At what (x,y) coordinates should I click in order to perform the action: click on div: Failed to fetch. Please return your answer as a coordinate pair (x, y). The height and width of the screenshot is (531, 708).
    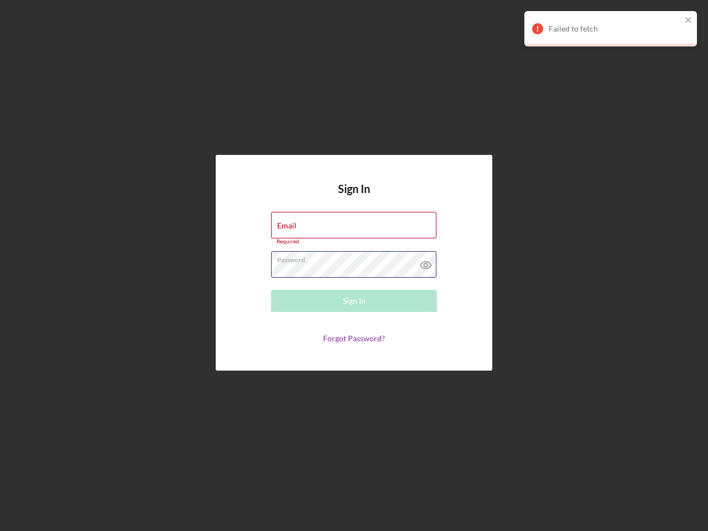
    Looking at the image, I should click on (615, 29).